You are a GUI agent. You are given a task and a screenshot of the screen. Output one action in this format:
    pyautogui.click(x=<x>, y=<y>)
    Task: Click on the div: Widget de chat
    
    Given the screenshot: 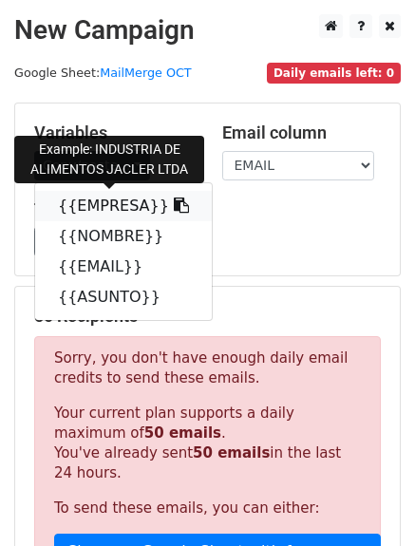 What is the action you would take?
    pyautogui.click(x=367, y=500)
    